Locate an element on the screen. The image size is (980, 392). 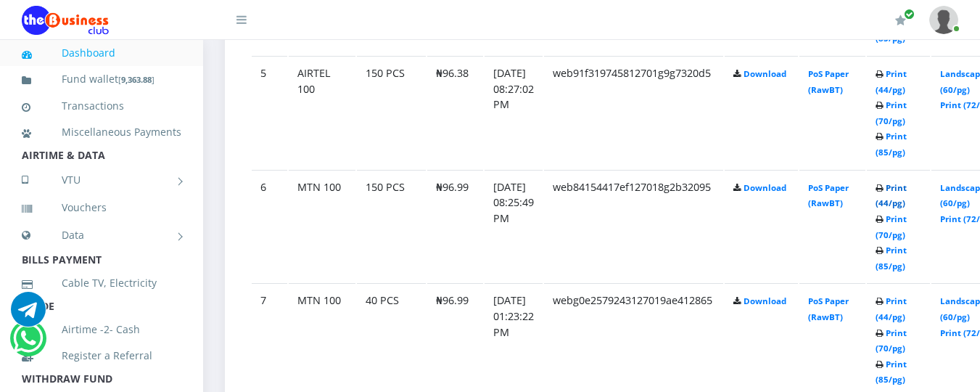
img: Logo is located at coordinates (65, 21).